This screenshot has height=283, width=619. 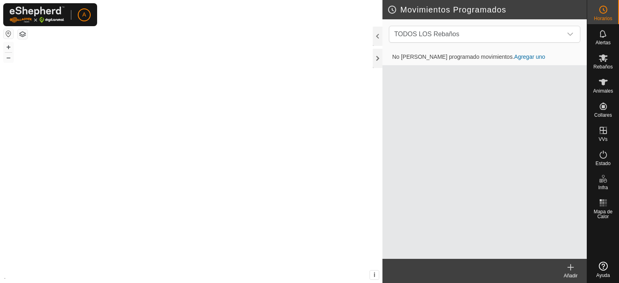 I want to click on span: Ayuda, so click(x=603, y=276).